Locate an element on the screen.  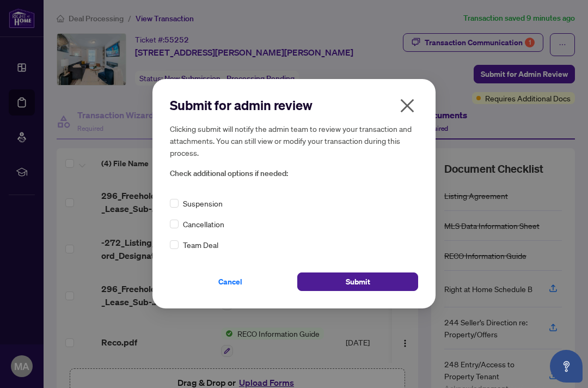
span: Cancel is located at coordinates (230, 282).